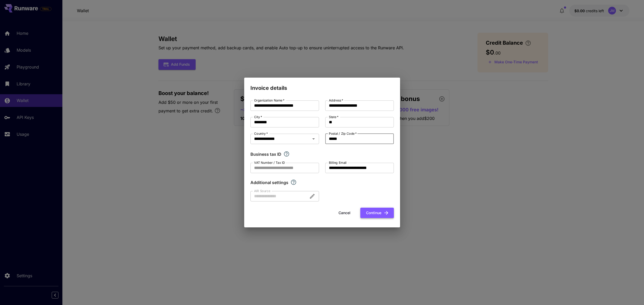  What do you see at coordinates (344, 213) in the screenshot?
I see `button: Cancel` at bounding box center [344, 213].